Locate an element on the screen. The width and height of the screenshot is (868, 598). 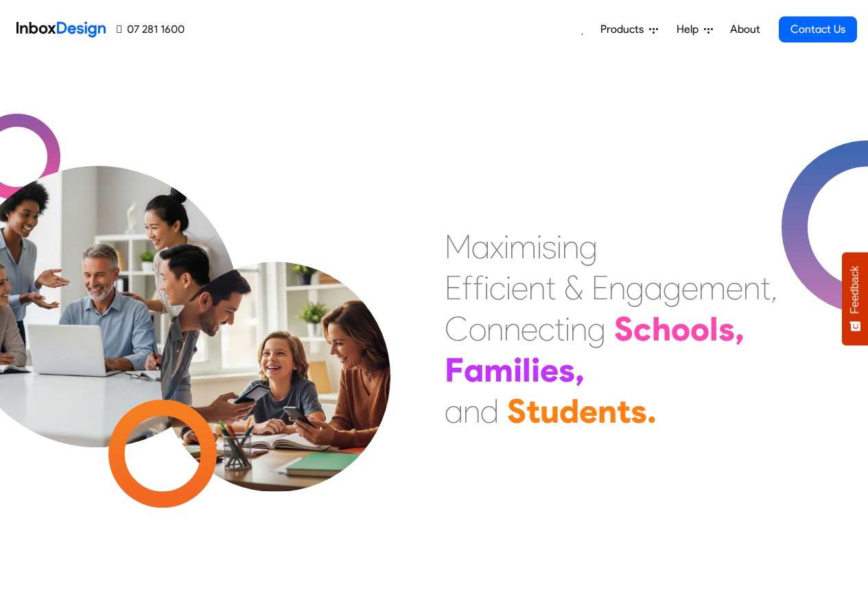
a: Products is located at coordinates (629, 29).